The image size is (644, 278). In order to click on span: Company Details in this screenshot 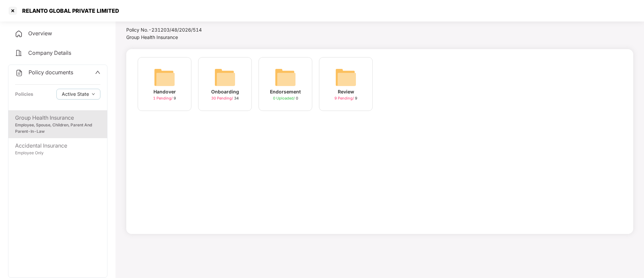, I will do `click(49, 53)`.